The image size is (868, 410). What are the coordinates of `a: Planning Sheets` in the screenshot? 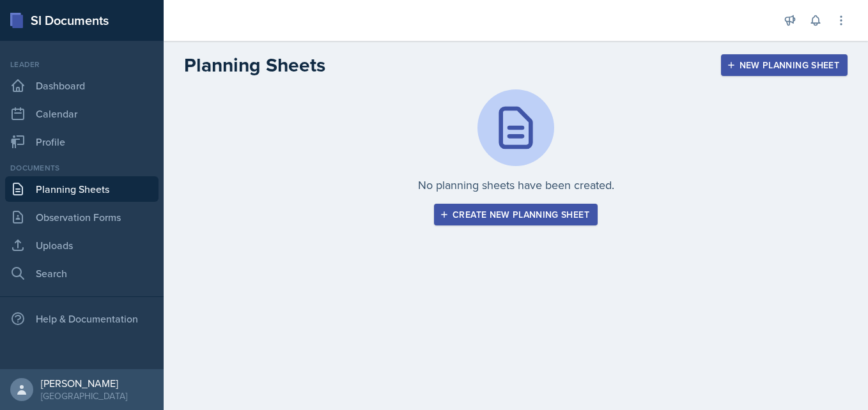 It's located at (82, 189).